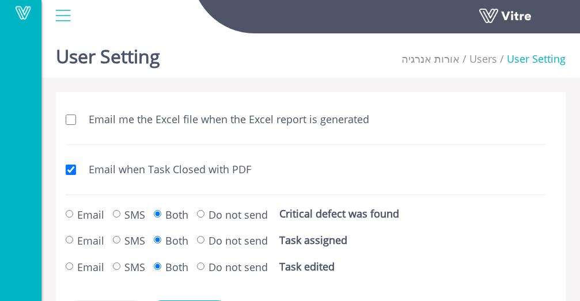 The width and height of the screenshot is (580, 301). What do you see at coordinates (71, 170) in the screenshot?
I see `input: Email when Task Closed with PDF` at bounding box center [71, 170].